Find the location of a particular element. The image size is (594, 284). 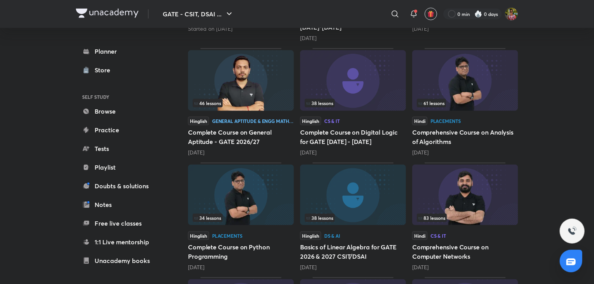

h6: SELF STUDY is located at coordinates (121, 97).